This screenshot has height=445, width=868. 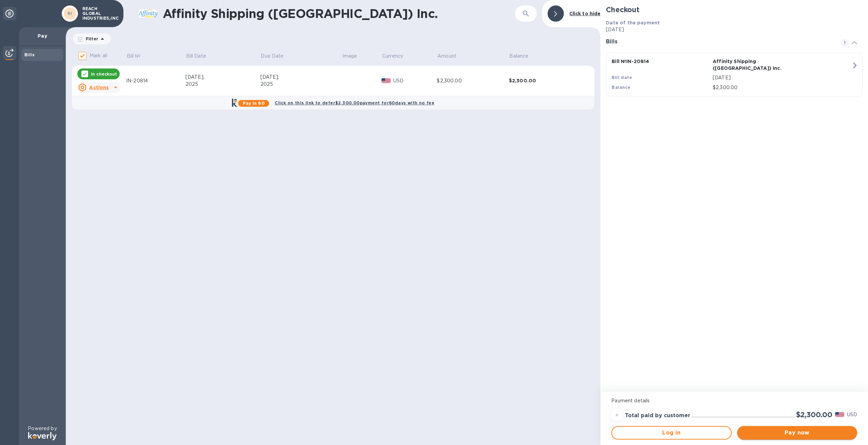 What do you see at coordinates (350, 56) in the screenshot?
I see `span: Image` at bounding box center [350, 56].